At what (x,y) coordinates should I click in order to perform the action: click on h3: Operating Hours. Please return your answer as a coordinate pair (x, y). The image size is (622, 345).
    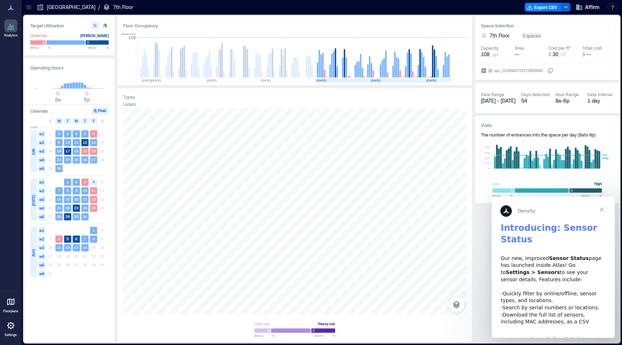
    Looking at the image, I should click on (69, 68).